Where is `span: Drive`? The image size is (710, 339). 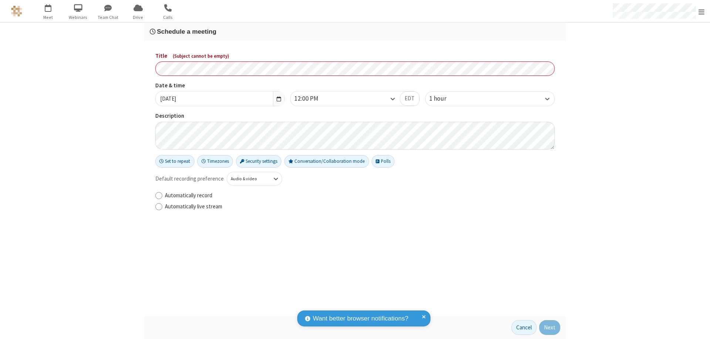
span: Drive is located at coordinates (138, 17).